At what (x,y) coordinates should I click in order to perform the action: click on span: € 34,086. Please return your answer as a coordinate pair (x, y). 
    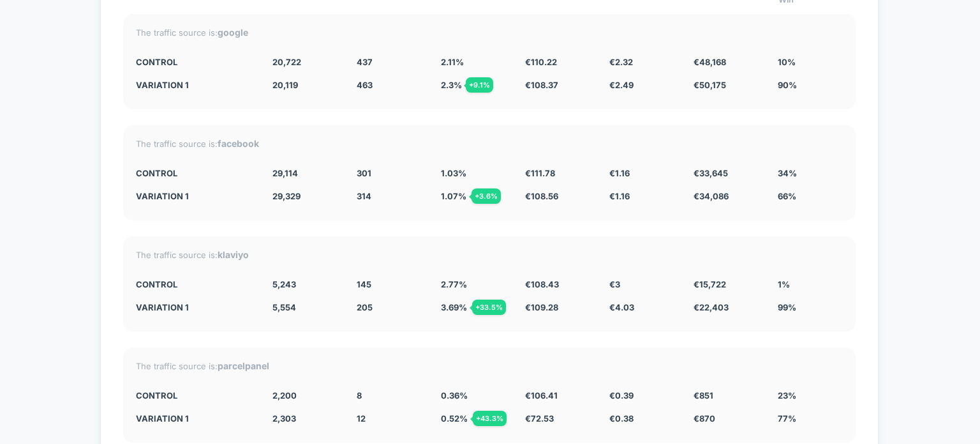
    Looking at the image, I should click on (711, 196).